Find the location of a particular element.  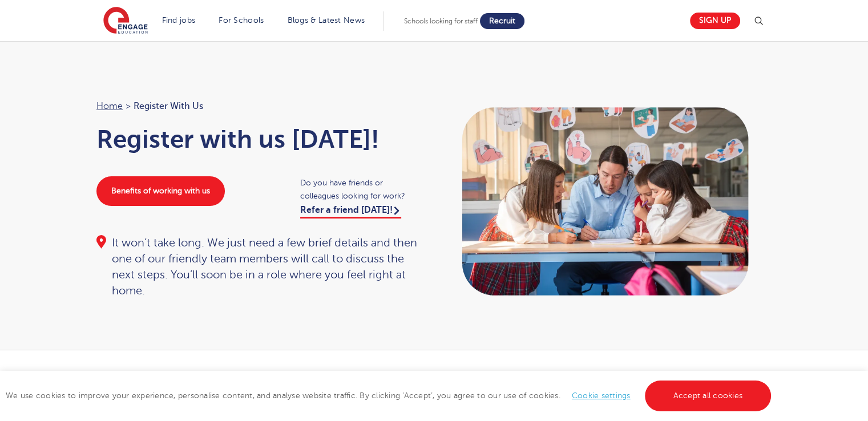

span: We use cookies to improve your experience, personalise content, and analyse website traffic. By c... is located at coordinates (389, 395).